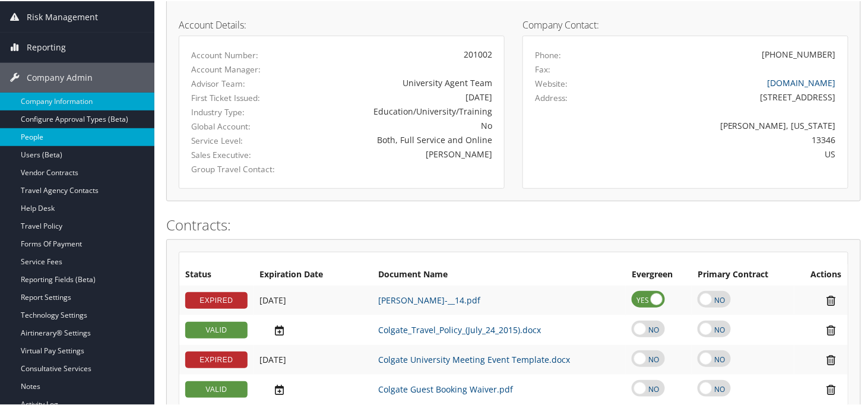 The width and height of the screenshot is (868, 405). I want to click on div: 13346, so click(725, 138).